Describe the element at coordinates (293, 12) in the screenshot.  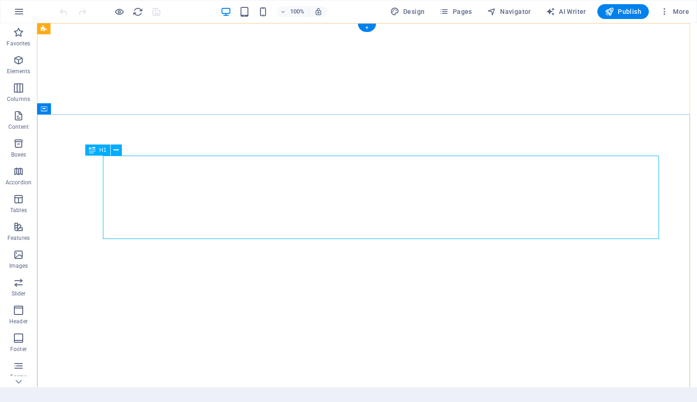
I see `button: 100%` at that location.